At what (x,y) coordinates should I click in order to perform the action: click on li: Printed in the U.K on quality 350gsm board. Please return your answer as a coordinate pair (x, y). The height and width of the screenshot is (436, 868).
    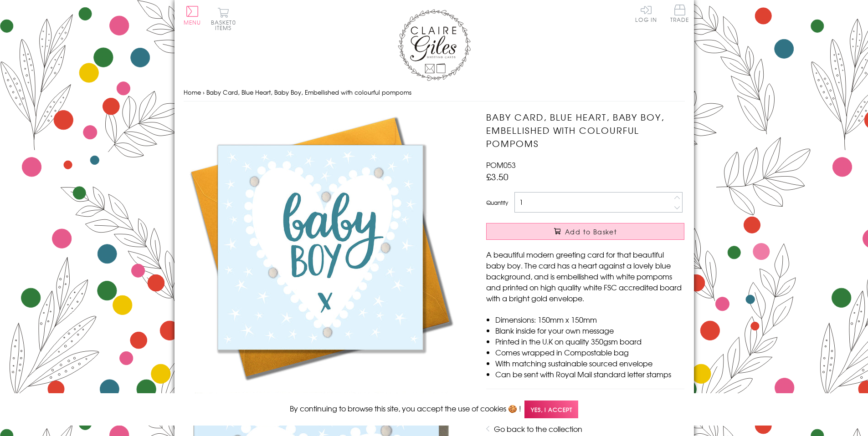
    Looking at the image, I should click on (589, 341).